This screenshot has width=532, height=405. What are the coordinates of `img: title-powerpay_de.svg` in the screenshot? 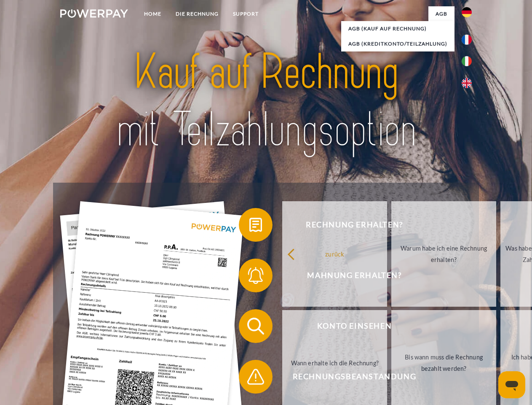 It's located at (266, 101).